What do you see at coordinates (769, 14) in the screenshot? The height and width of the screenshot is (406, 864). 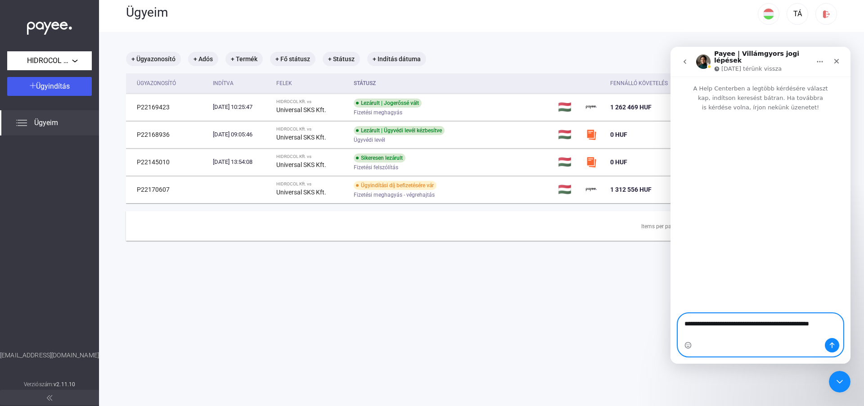 I see `img: HU` at bounding box center [769, 14].